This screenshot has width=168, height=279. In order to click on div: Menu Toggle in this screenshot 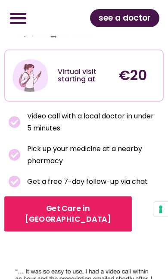, I will do `click(18, 18)`.